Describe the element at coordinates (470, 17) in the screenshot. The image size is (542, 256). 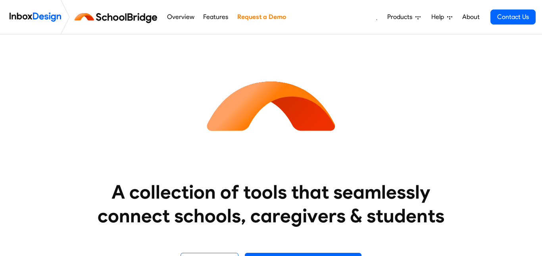
I see `a: About` at that location.